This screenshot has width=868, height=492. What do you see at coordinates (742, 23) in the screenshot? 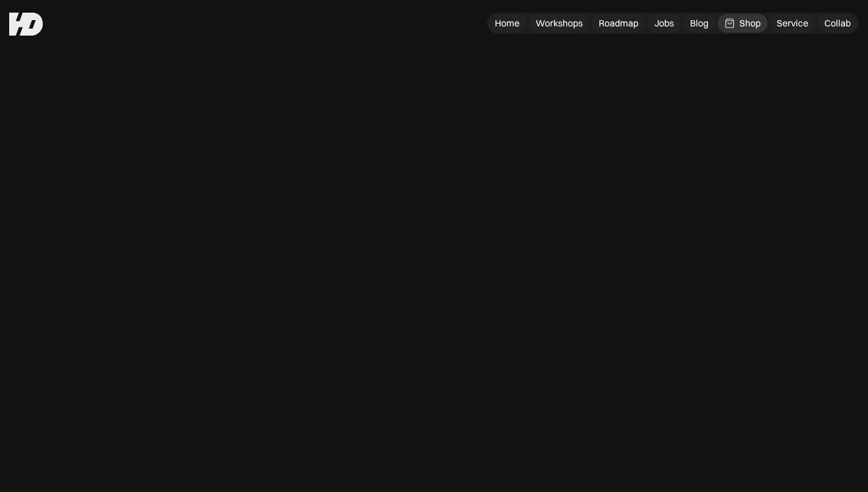
I see `a: Shop` at bounding box center [742, 23].